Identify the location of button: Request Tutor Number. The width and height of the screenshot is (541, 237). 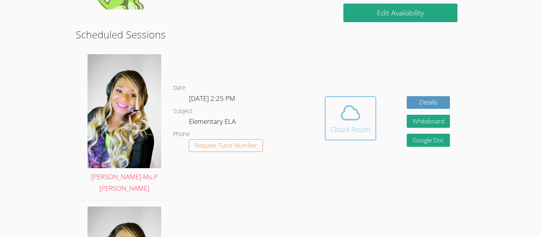
(226, 146).